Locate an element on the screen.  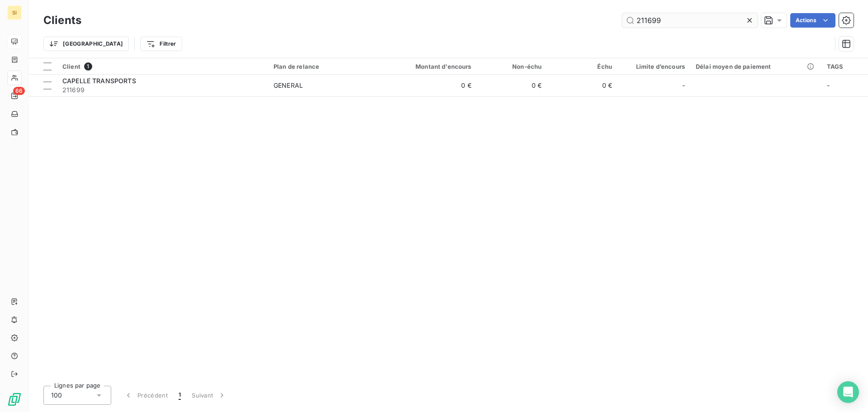
button: Précédent is located at coordinates (146, 395).